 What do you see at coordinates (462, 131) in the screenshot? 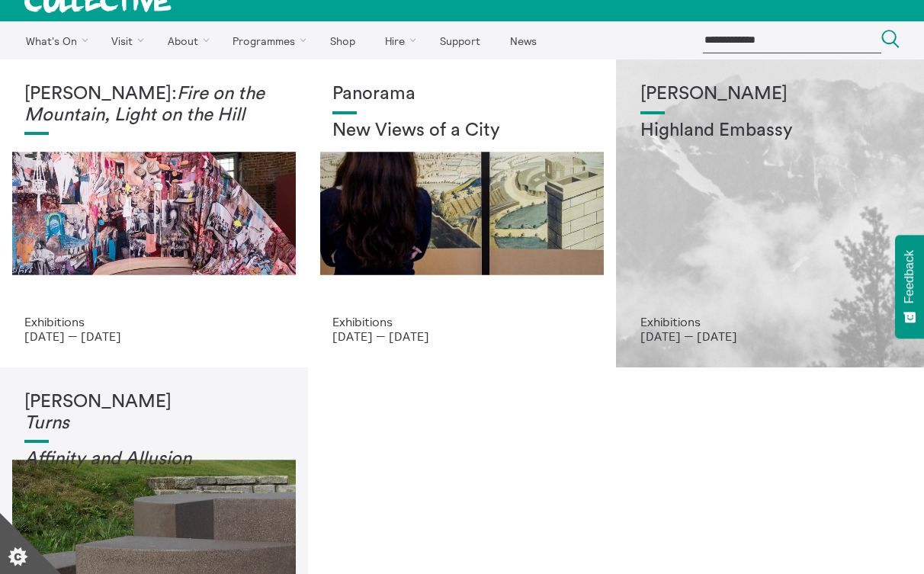
I see `h2: New Views of a City` at bounding box center [462, 131].